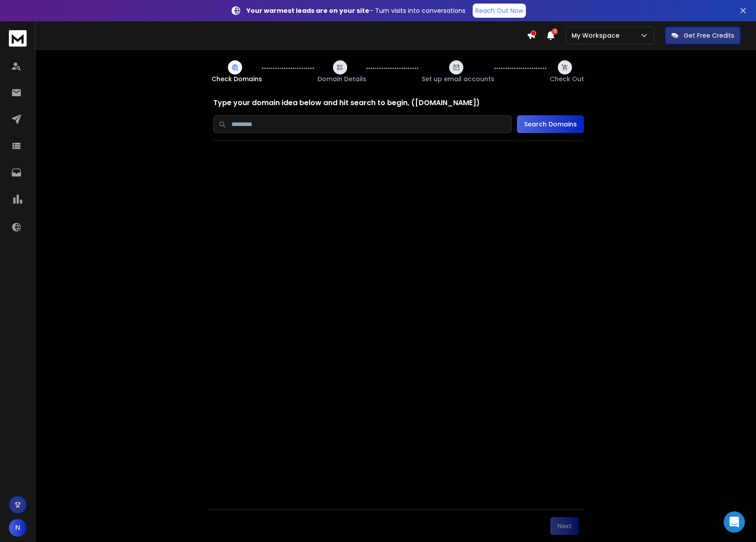 Image resolution: width=756 pixels, height=542 pixels. Describe the element at coordinates (356, 10) in the screenshot. I see `p: – Turn visits into conversations` at that location.